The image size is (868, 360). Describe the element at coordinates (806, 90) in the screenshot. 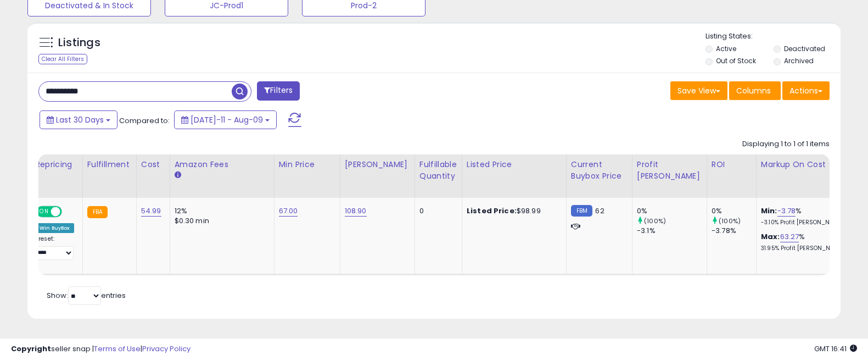

I see `button: Actions` at that location.